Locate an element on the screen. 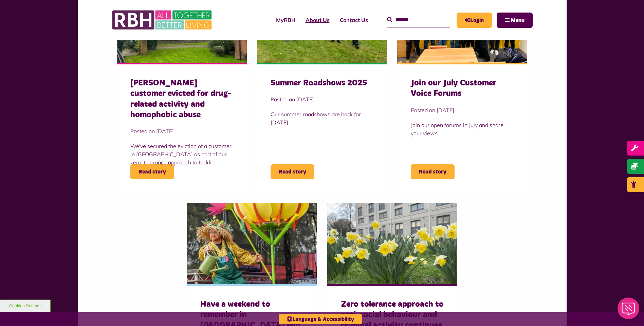 The height and width of the screenshot is (326, 644). button: Navigation is located at coordinates (514, 20).